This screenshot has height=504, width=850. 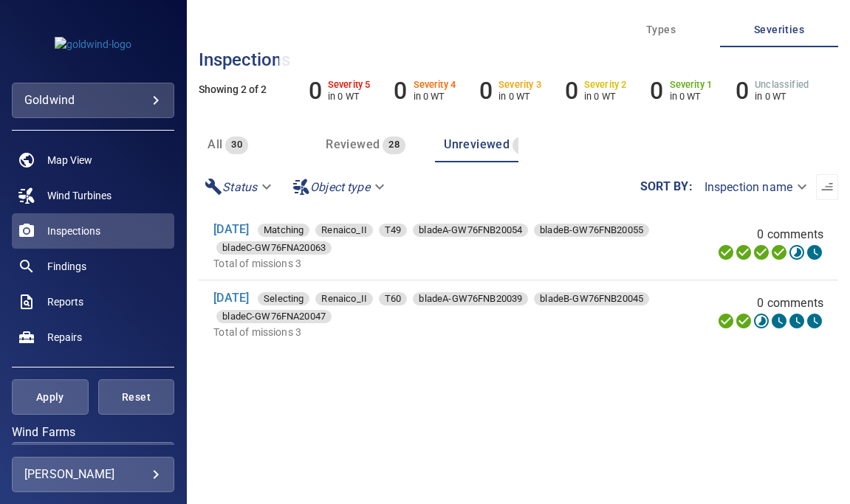 I want to click on div: Status, so click(x=240, y=187).